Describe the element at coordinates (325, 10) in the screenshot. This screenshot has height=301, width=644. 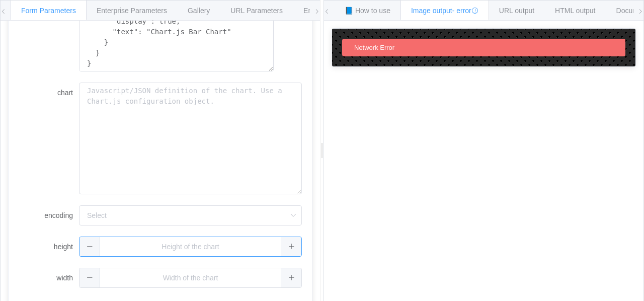
I see `span: Environments` at that location.